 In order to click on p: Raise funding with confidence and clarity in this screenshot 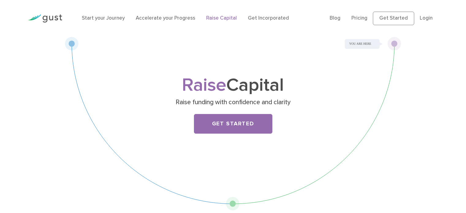, I will do `click(233, 102)`.